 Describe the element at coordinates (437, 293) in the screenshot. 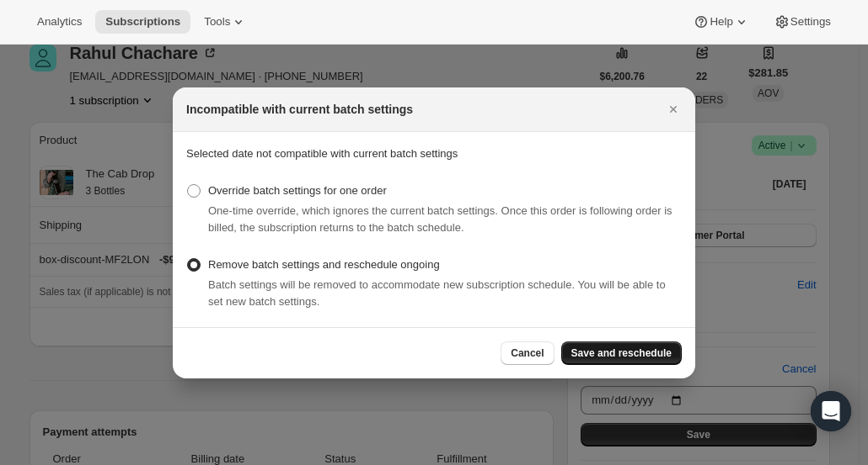

I see `span: Batch settings will be removed to accommodate new subscription schedule. You will be able to set ...` at that location.